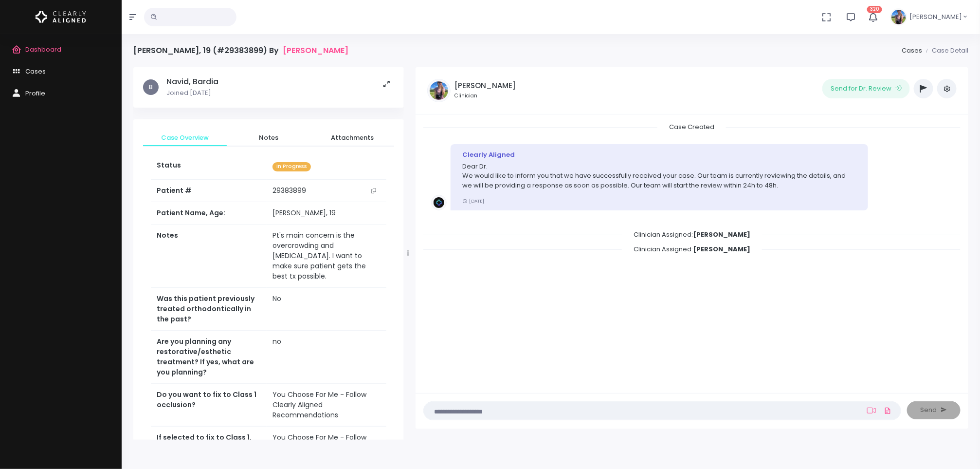 The width and height of the screenshot is (980, 469). I want to click on span: B, so click(151, 87).